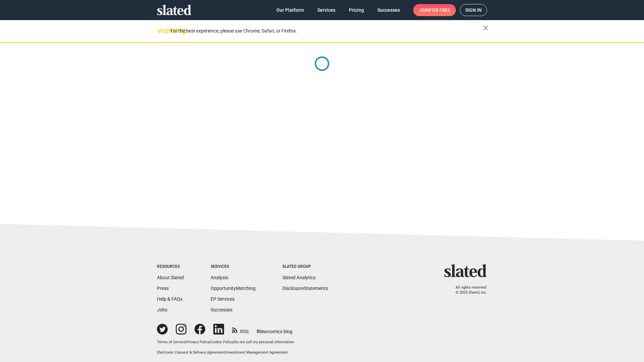 The image size is (644, 362). Describe the element at coordinates (388, 10) in the screenshot. I see `span: Successes` at that location.